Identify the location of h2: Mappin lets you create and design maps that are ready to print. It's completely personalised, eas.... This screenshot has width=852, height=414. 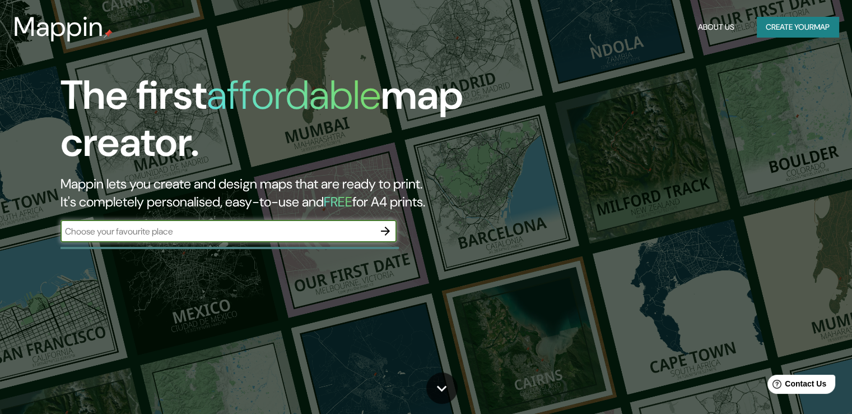
(273, 193).